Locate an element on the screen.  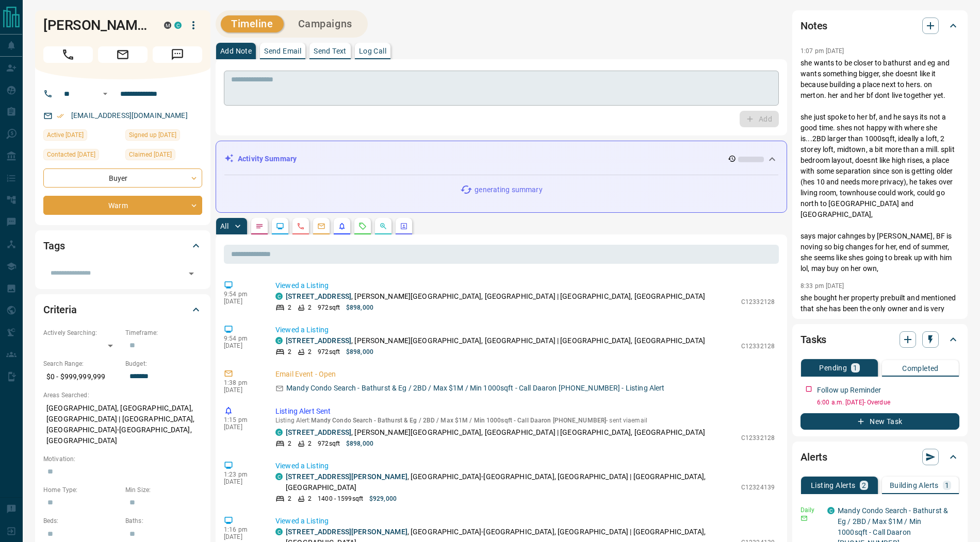
h2: Alerts is located at coordinates (813, 457).